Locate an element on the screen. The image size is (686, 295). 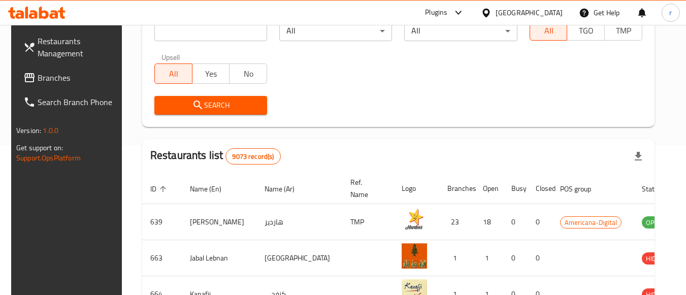
td: Jabal Lebnan is located at coordinates (219, 258).